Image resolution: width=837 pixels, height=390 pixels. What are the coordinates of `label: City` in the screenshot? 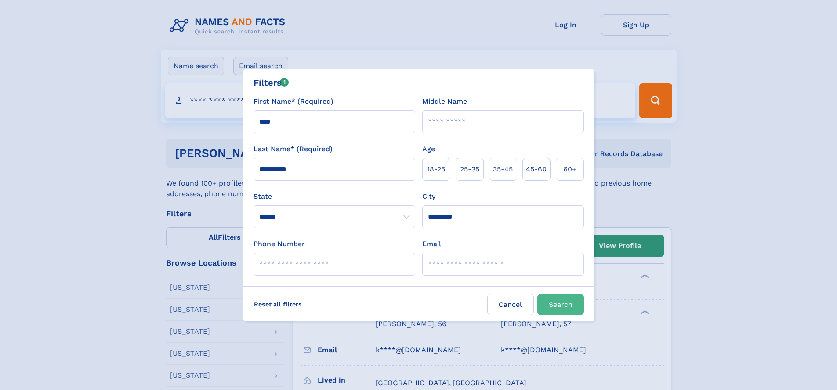 It's located at (429, 196).